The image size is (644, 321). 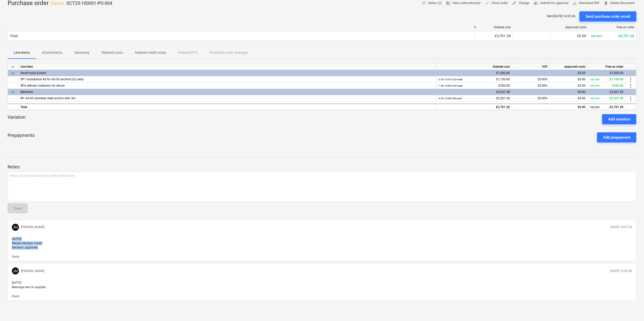 What do you see at coordinates (52, 53) in the screenshot?
I see `p: Attachments` at bounding box center [52, 53].